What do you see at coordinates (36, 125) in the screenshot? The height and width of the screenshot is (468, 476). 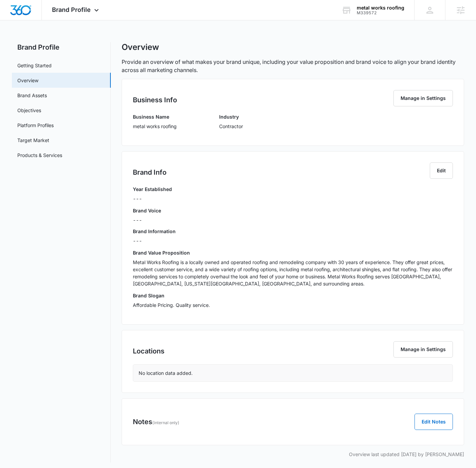 I see `a: Platform Profiles` at bounding box center [36, 125].